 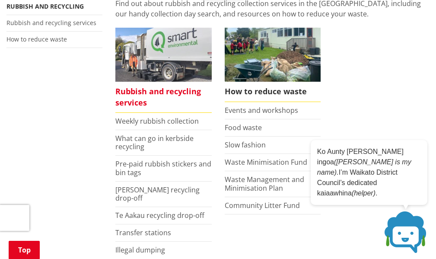 I want to click on em: (helper), so click(x=363, y=193).